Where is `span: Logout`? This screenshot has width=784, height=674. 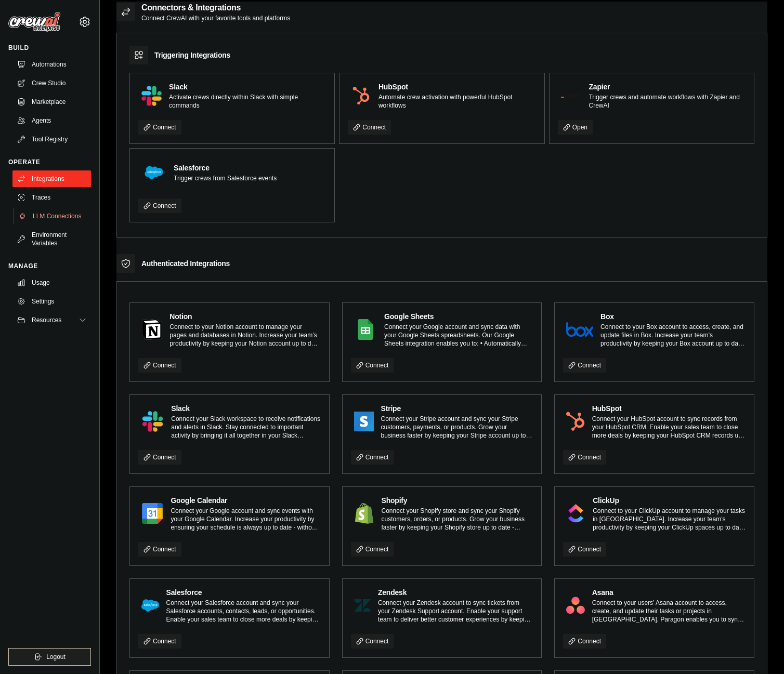 span: Logout is located at coordinates (55, 657).